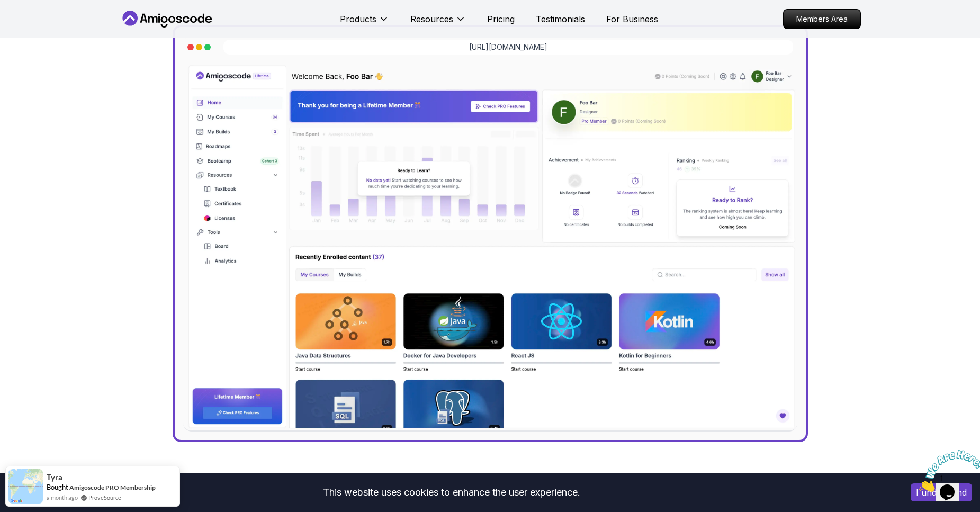 This screenshot has height=512, width=980. What do you see at coordinates (501, 19) in the screenshot?
I see `a: Pricing` at bounding box center [501, 19].